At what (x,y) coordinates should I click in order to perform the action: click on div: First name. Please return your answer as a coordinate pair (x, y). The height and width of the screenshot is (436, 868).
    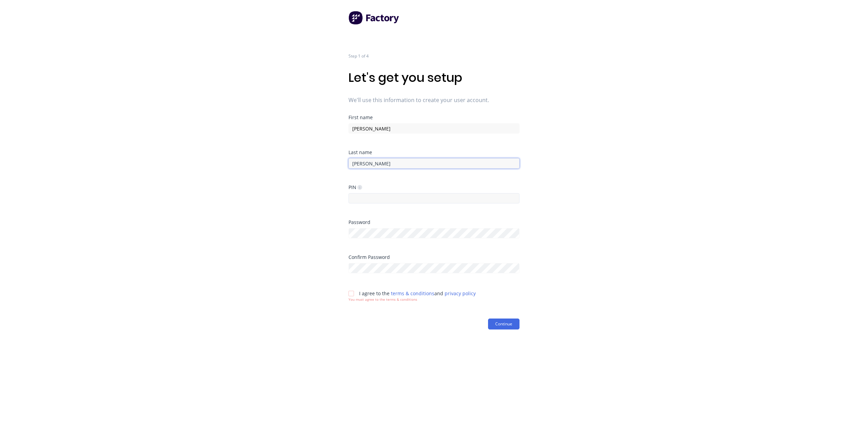
    Looking at the image, I should click on (434, 118).